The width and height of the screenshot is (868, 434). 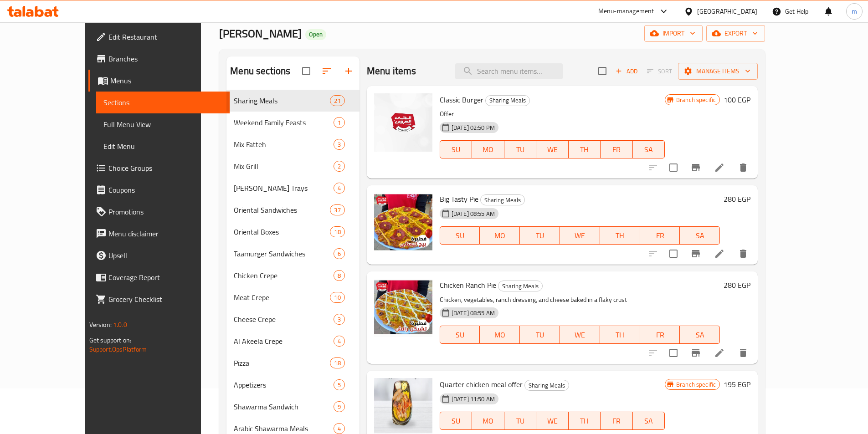 What do you see at coordinates (159, 277) in the screenshot?
I see `a: Coverage Report` at bounding box center [159, 277].